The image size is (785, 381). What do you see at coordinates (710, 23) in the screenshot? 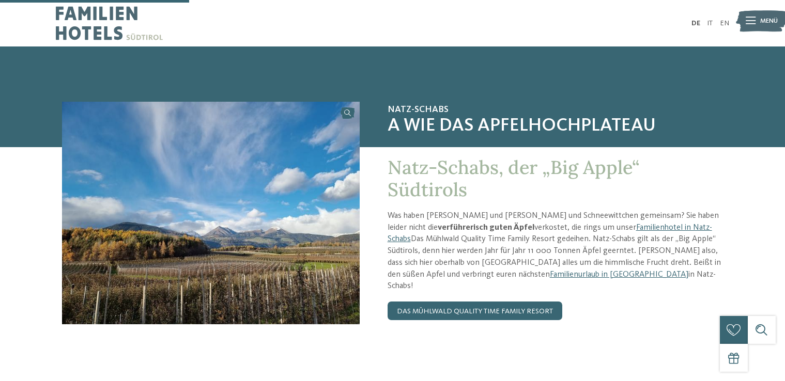
I see `a: IT` at bounding box center [710, 23].